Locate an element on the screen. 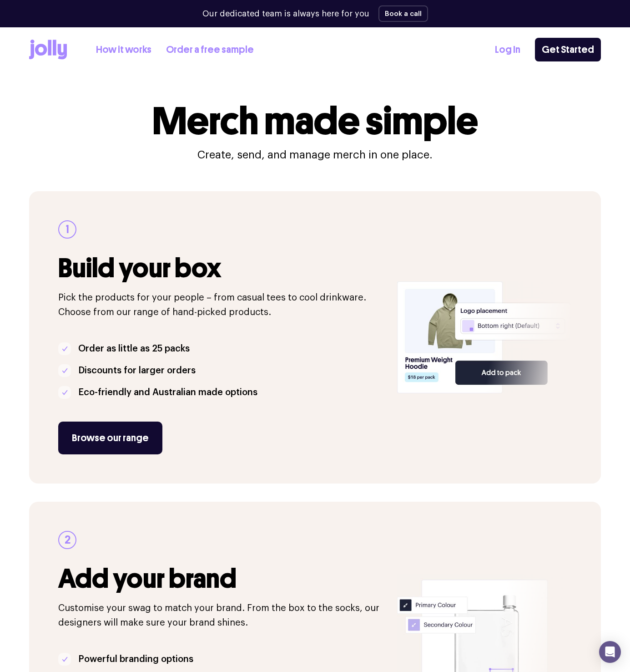  a: Order a free sample is located at coordinates (210, 50).